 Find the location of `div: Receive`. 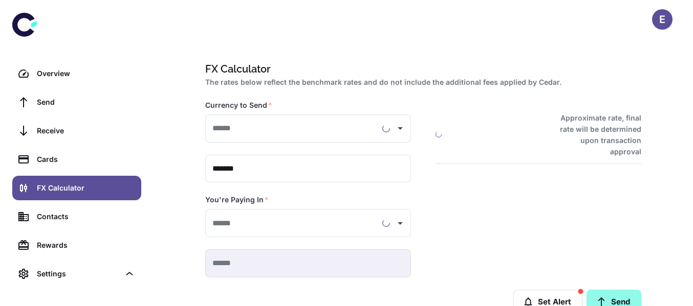

div: Receive is located at coordinates (86, 131).